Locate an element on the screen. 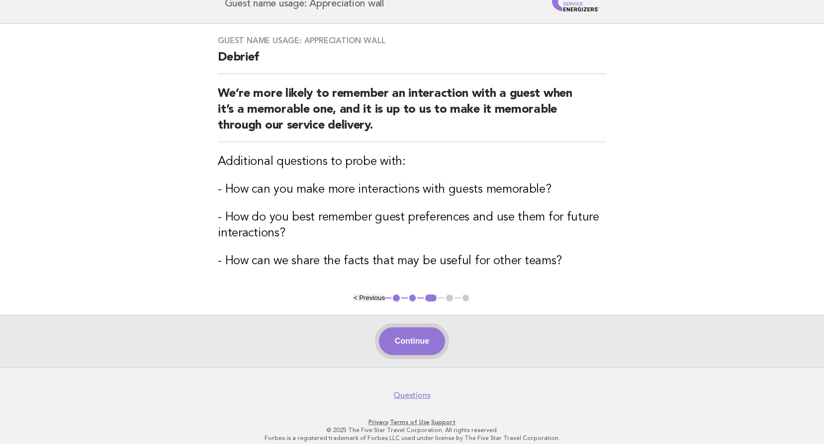  button: 3 is located at coordinates (431, 298).